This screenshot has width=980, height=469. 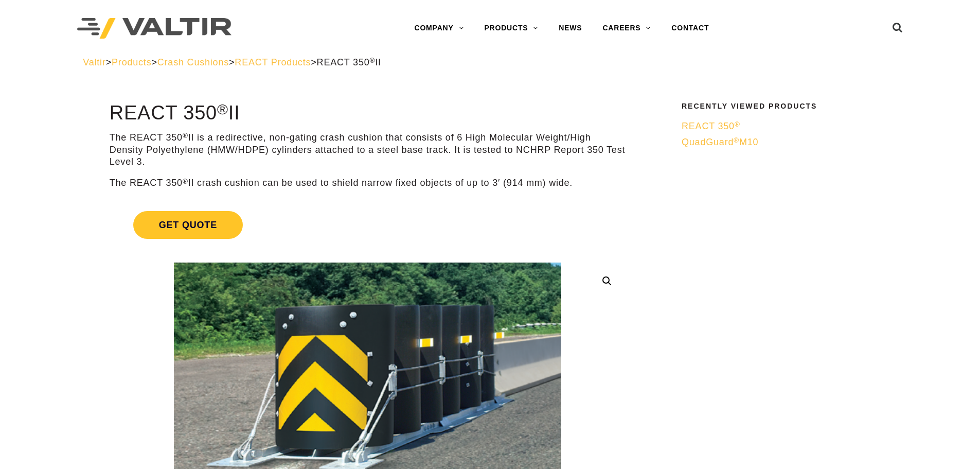 I want to click on span: Crash Cushions, so click(x=193, y=63).